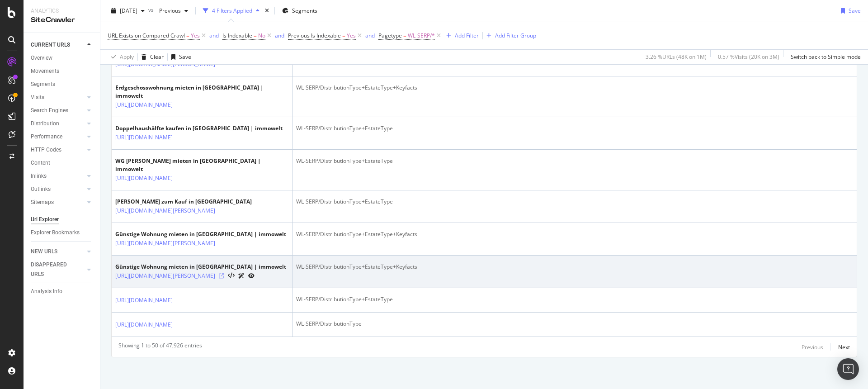  I want to click on div: Showing 1 to 50 of 47,926 entries, so click(160, 347).